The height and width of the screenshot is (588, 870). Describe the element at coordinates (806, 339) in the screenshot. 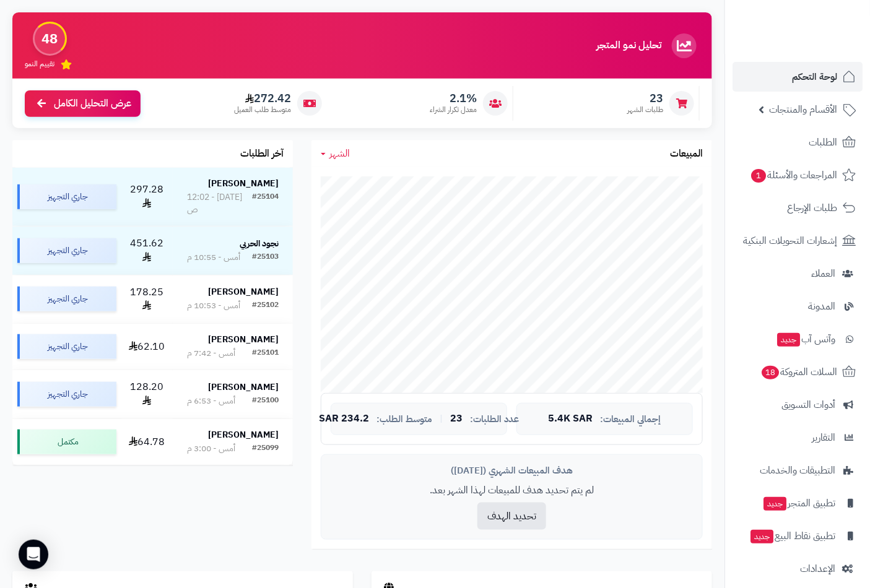

I see `span: وآتس آب` at that location.